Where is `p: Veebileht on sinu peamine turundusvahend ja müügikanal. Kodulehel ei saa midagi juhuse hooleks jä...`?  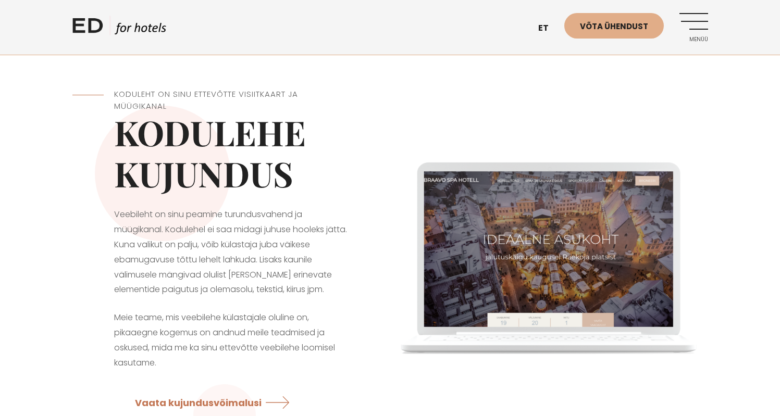
p: Veebileht on sinu peamine turundusvahend ja müügikanal. Kodulehel ei saa midagi juhuse hooleks jä... is located at coordinates (231, 252).